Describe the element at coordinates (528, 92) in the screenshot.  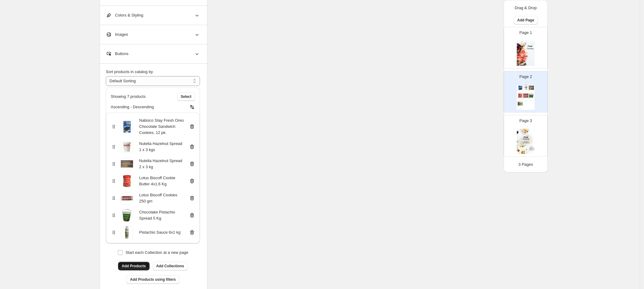
I see `div: $ 29.99` at that location.